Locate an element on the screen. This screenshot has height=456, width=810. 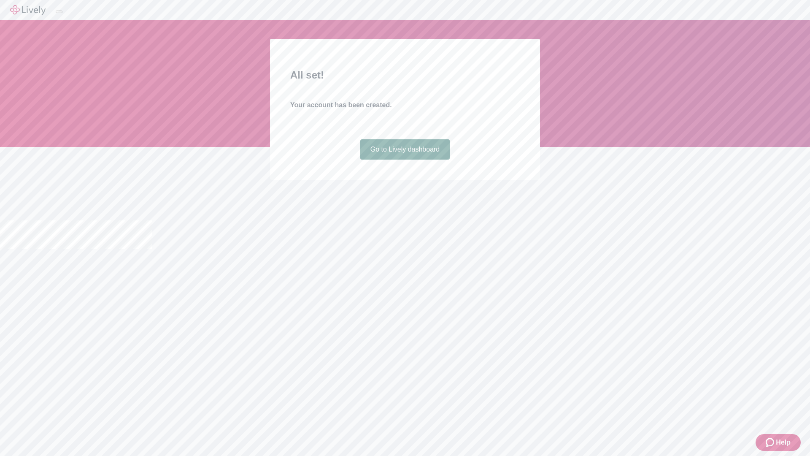
span: Help is located at coordinates (783, 442).